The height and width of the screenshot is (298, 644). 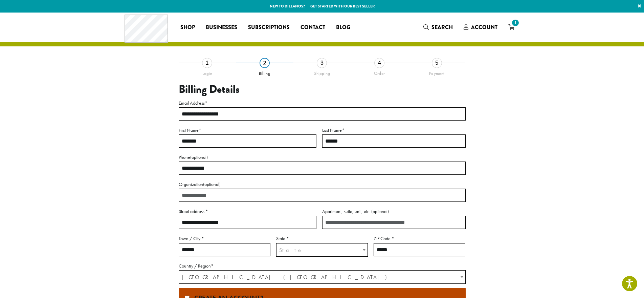 I want to click on label: ZIP Code, so click(x=419, y=239).